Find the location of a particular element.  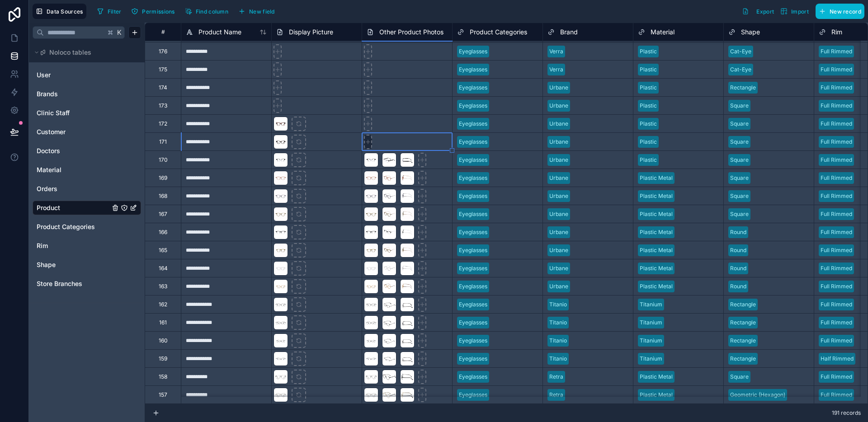

span: Brands is located at coordinates (47, 94).